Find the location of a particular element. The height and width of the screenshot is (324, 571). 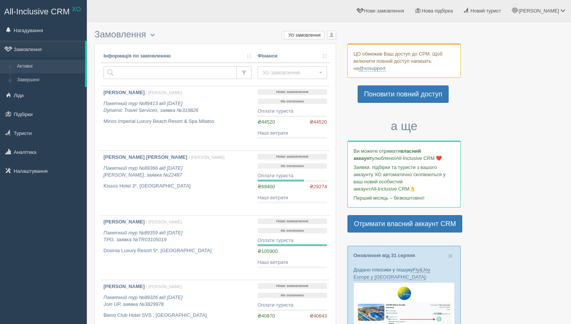

h3: а ще is located at coordinates (404, 126).